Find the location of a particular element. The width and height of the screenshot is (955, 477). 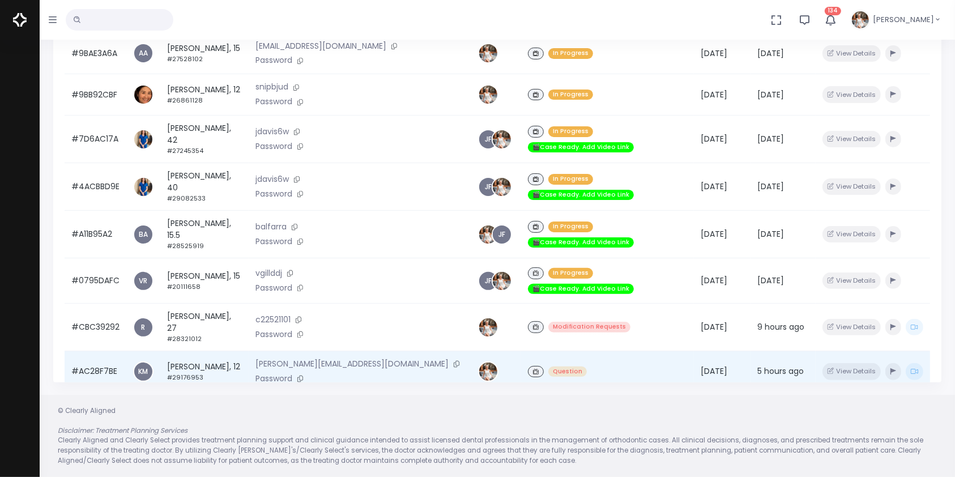

a: Logo Horizontal is located at coordinates (20, 20).